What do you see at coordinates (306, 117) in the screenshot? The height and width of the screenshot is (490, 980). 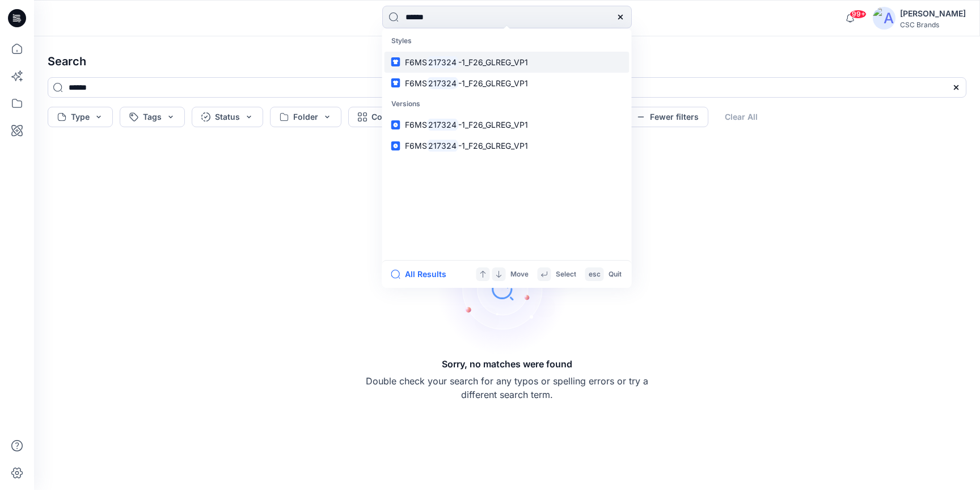 I see `button: Folder` at bounding box center [306, 117].